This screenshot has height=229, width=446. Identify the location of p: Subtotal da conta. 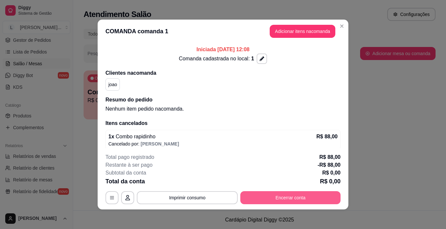
(126, 173).